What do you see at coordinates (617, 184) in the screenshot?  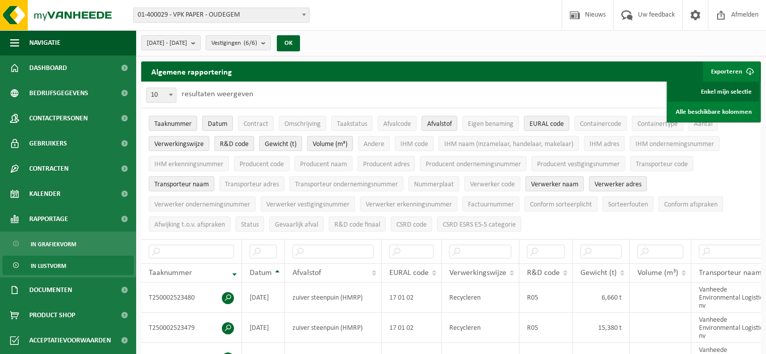 I see `button: Verwerker adresVerwerker adres: Activate to sort` at bounding box center [617, 184].